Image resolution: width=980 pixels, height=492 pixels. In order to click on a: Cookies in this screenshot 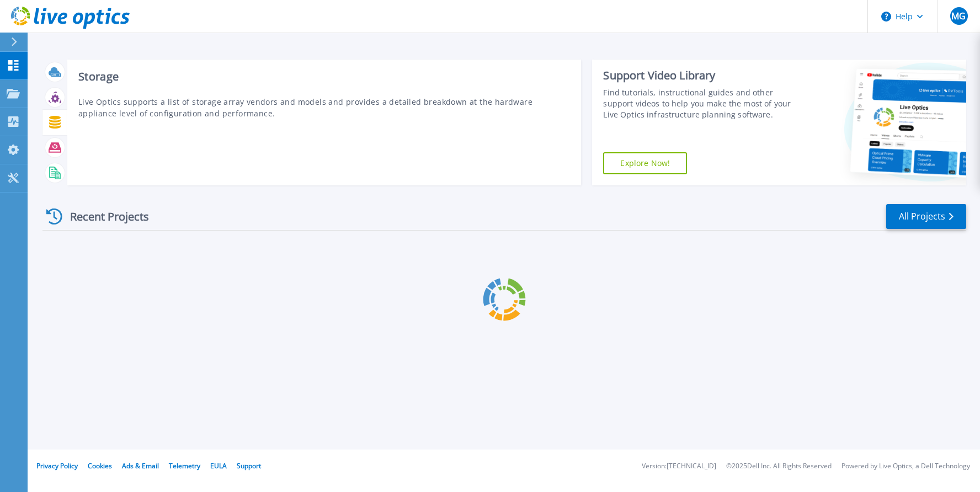, I will do `click(100, 466)`.